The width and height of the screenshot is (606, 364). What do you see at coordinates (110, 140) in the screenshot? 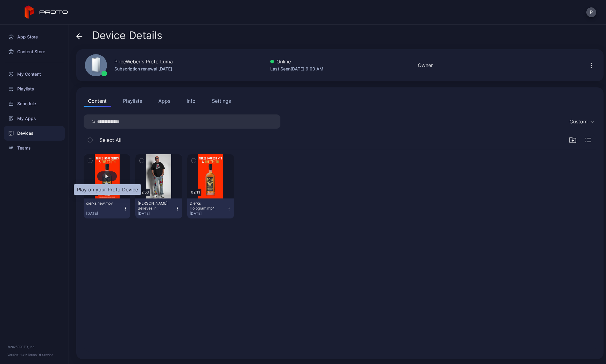
I see `span: Select All` at bounding box center [110, 140].